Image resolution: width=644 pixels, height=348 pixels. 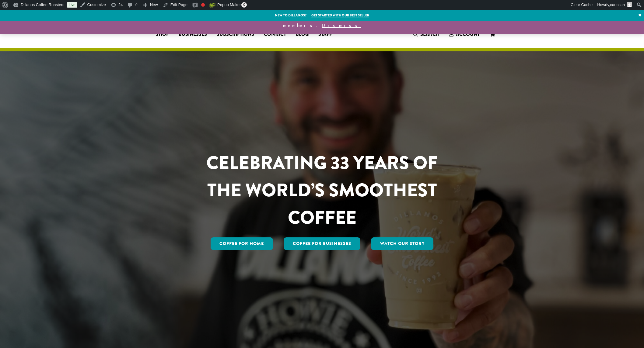 I want to click on span: Contact, so click(x=274, y=35).